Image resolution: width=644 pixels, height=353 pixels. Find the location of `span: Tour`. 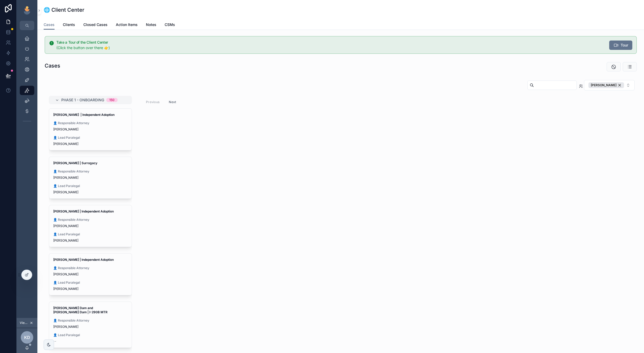

span: Tour is located at coordinates (624, 45).